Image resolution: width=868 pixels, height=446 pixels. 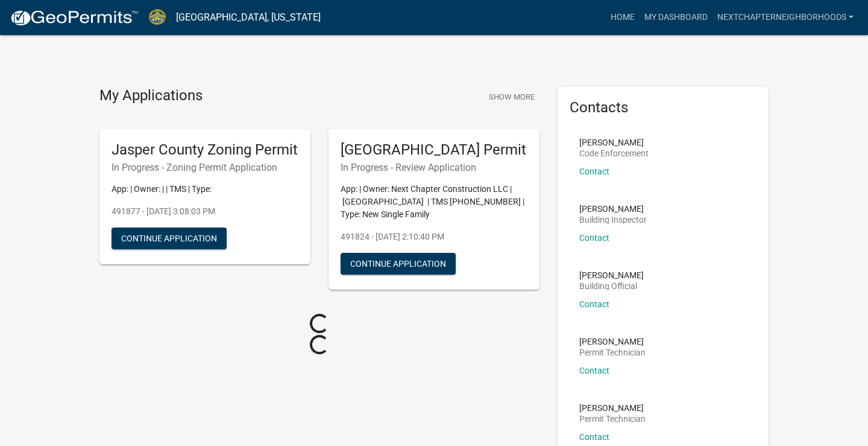 What do you see at coordinates (676, 17) in the screenshot?
I see `a: My Dashboard` at bounding box center [676, 17].